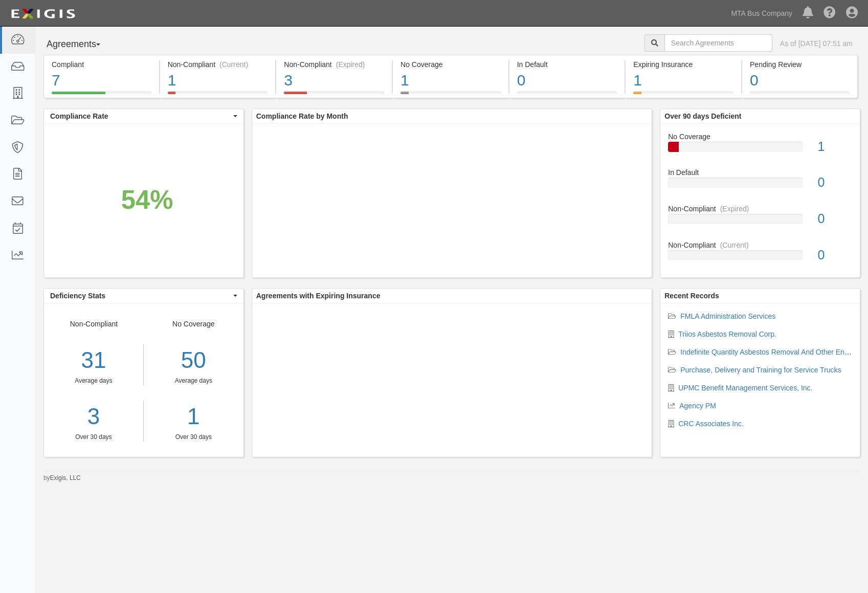 Image resolution: width=868 pixels, height=593 pixels. I want to click on b: Recent Records, so click(691, 296).